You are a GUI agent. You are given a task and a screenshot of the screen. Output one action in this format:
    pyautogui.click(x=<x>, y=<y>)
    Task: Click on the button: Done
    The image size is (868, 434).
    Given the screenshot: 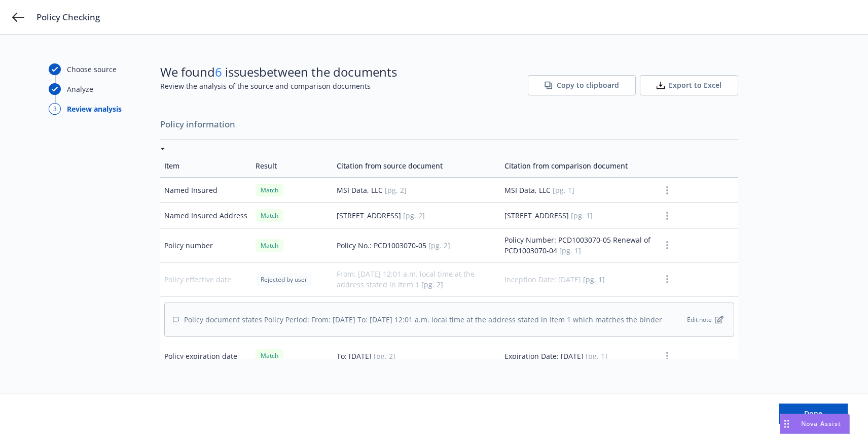 What is the action you would take?
    pyautogui.click(x=813, y=414)
    